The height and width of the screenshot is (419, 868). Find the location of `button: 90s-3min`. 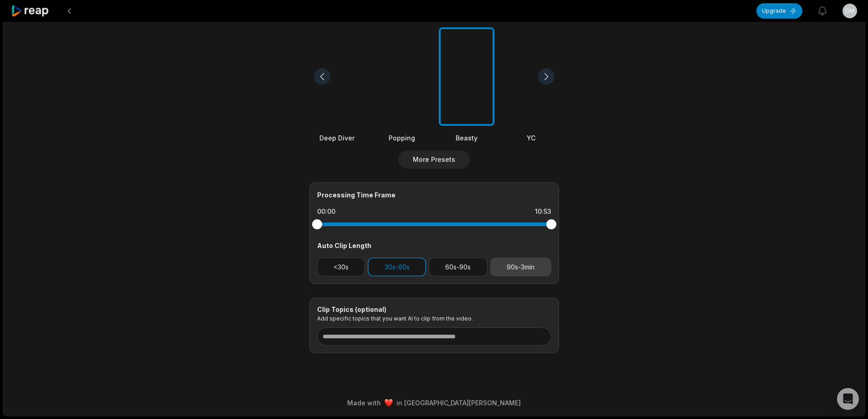

button: 90s-3min is located at coordinates (521, 267).